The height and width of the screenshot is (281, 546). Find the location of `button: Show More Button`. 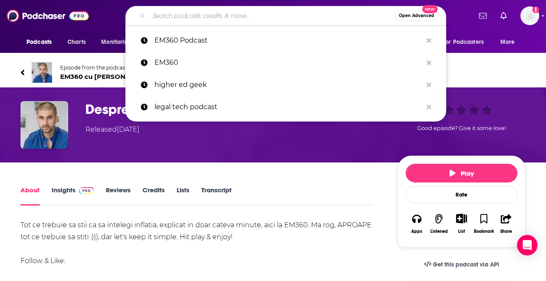

button: Show More Button is located at coordinates (461, 218).